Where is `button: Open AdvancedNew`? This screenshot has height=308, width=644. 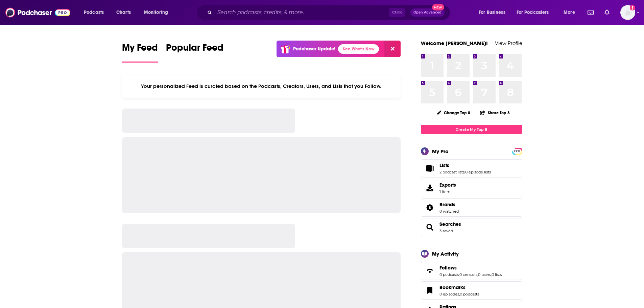 button: Open AdvancedNew is located at coordinates (427, 13).